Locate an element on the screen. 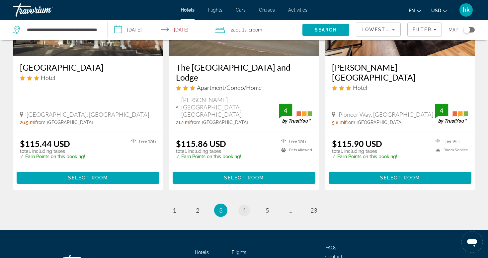 This screenshot has height=258, width=488. span: 4 is located at coordinates (244, 210).